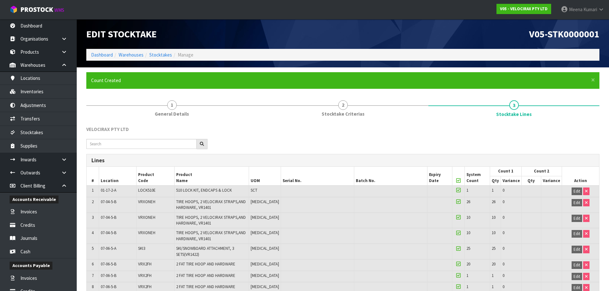 The height and width of the screenshot is (291, 609). Describe the element at coordinates (131, 55) in the screenshot. I see `a: Warehouses` at that location.